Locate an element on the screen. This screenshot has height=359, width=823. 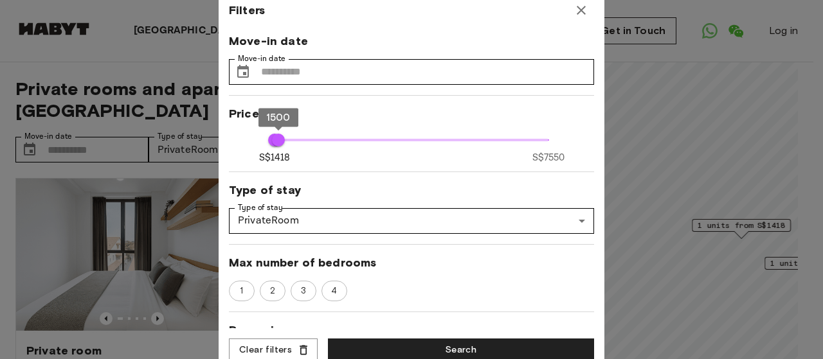
span: 4 is located at coordinates (334, 291).